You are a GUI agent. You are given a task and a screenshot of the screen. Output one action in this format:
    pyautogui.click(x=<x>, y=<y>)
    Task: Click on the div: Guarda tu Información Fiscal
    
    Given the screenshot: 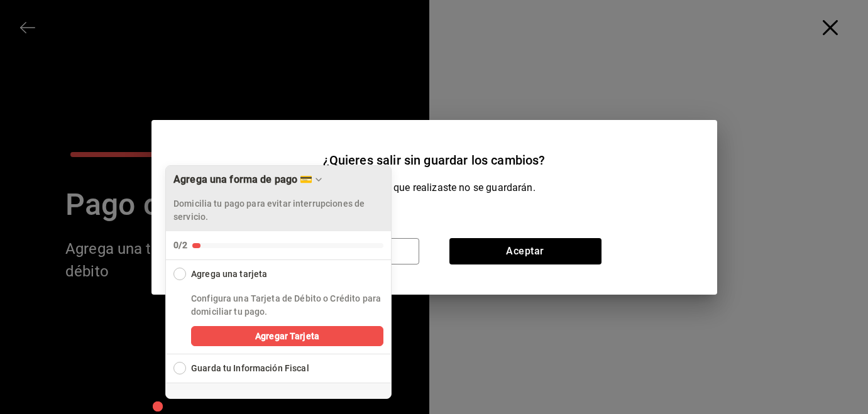 What is the action you would take?
    pyautogui.click(x=251, y=368)
    